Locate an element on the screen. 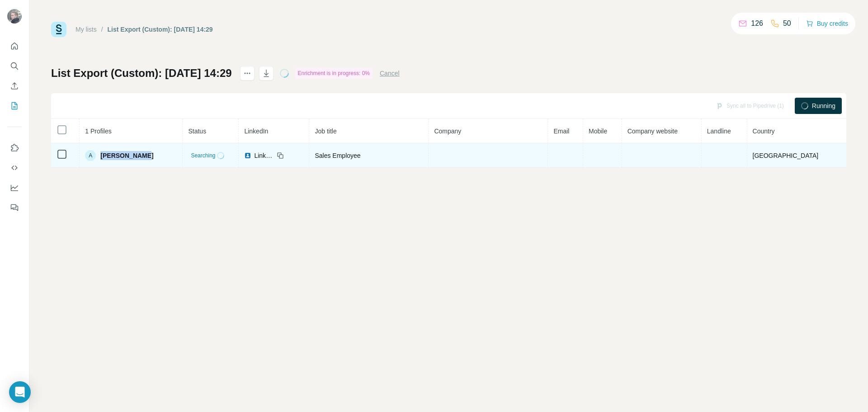 This screenshot has width=868, height=412. button: Quick start is located at coordinates (14, 46).